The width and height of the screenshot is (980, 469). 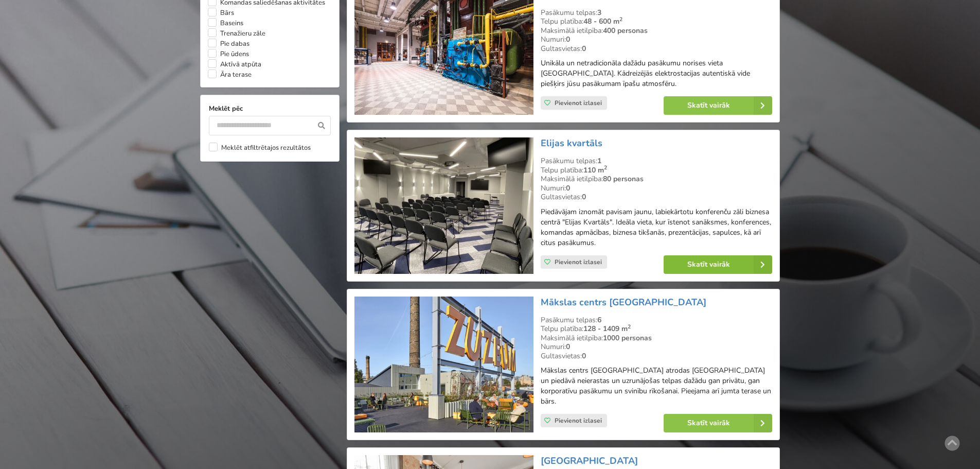 I want to click on strong: 128 - 1409 m, so click(x=607, y=329).